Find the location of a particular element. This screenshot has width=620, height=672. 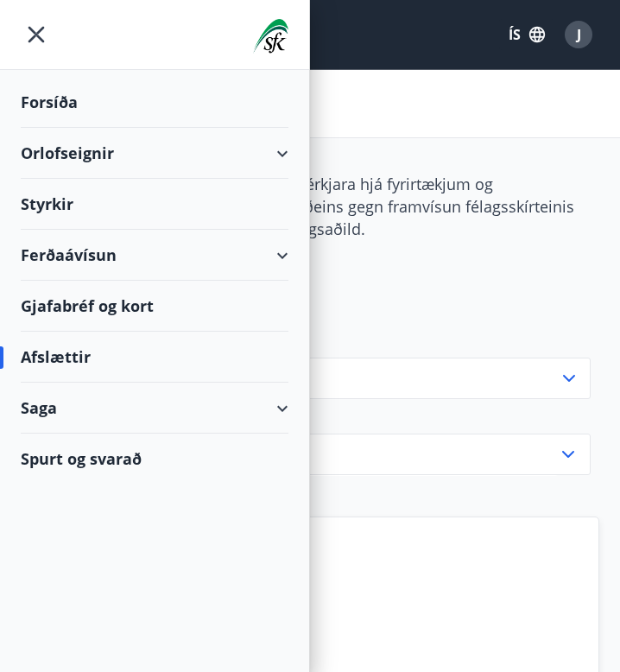

span: 10% afsláttur af gleraugum. is located at coordinates (310, 620).